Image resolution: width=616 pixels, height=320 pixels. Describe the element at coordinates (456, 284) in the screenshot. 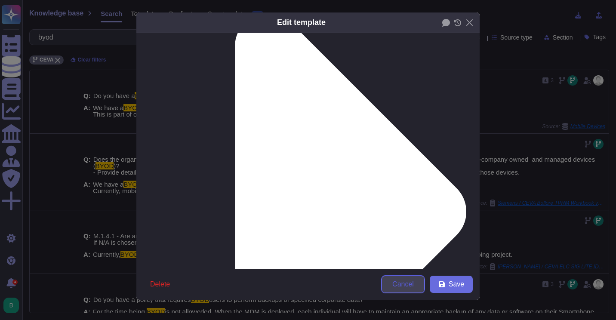

I see `span: Save` at that location.